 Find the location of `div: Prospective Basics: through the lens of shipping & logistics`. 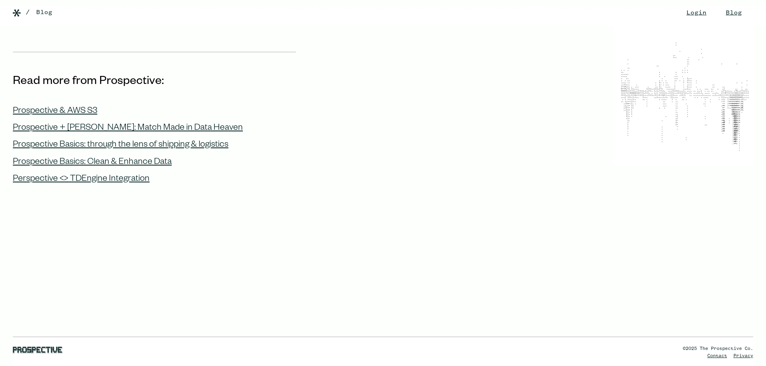

div: Prospective Basics: through the lens of shipping & logistics is located at coordinates (121, 145).